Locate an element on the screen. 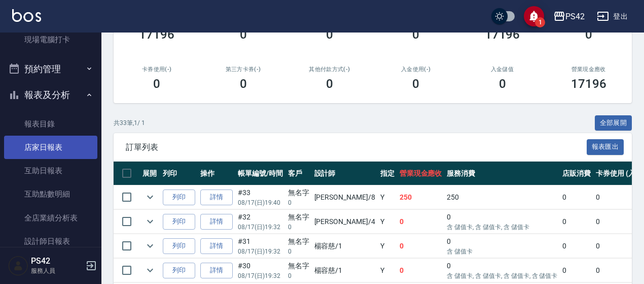 This screenshot has height=284, width=644. a: 全店業績分析表 is located at coordinates (51, 218).